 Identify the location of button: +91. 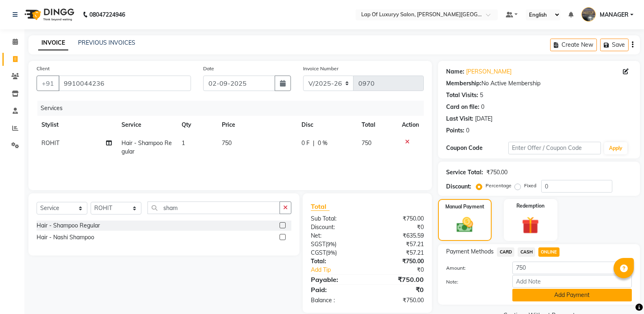
(48, 83).